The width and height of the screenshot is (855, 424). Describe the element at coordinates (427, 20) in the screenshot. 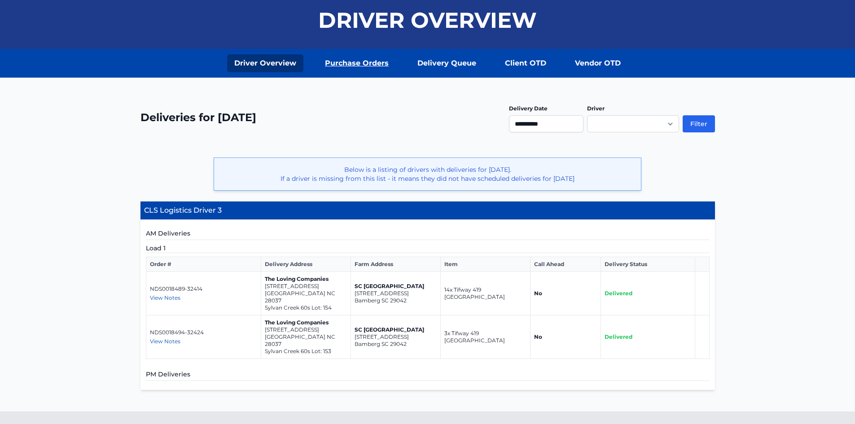

I see `h1: Driver Overview` at that location.